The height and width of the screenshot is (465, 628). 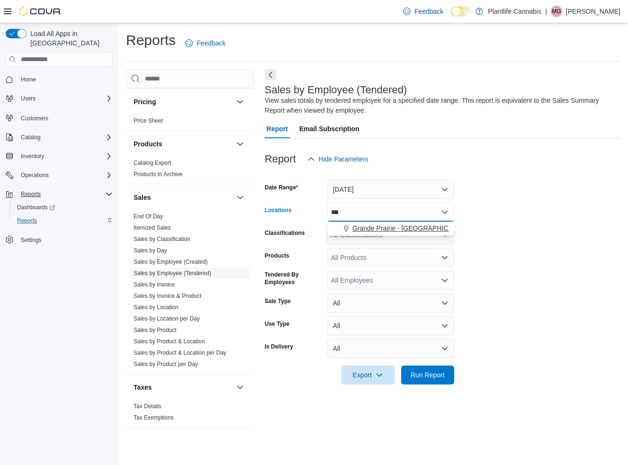 What do you see at coordinates (154, 285) in the screenshot?
I see `span: Sales by Invoice` at bounding box center [154, 285].